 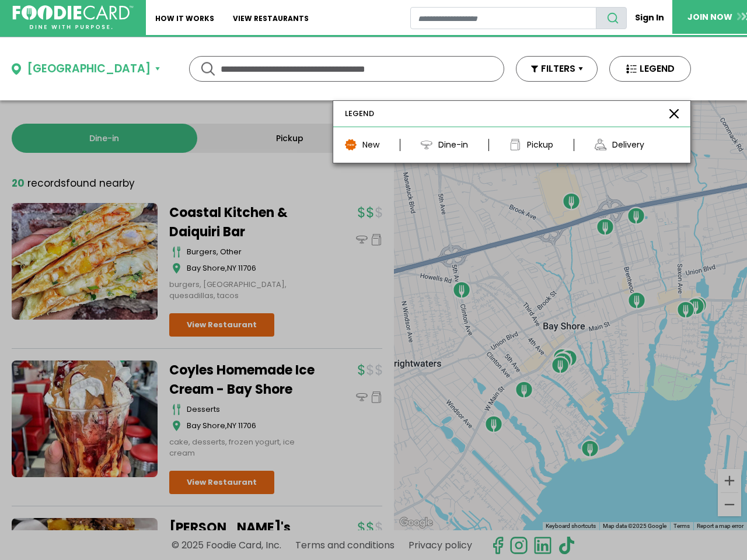 What do you see at coordinates (515, 145) in the screenshot?
I see `img: icon-takeout.svg` at bounding box center [515, 145].